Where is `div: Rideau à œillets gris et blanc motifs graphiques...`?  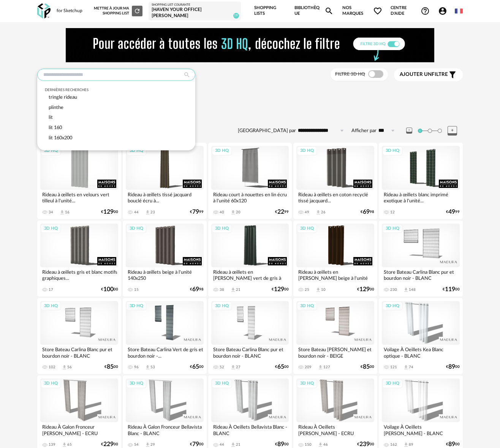 div: Rideau à œillets gris et blanc motifs graphiques... is located at coordinates (79, 275).